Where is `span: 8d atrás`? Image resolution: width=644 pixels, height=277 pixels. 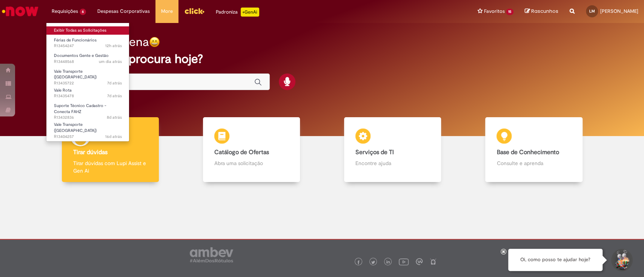 span: 8d atrás is located at coordinates (114, 117).